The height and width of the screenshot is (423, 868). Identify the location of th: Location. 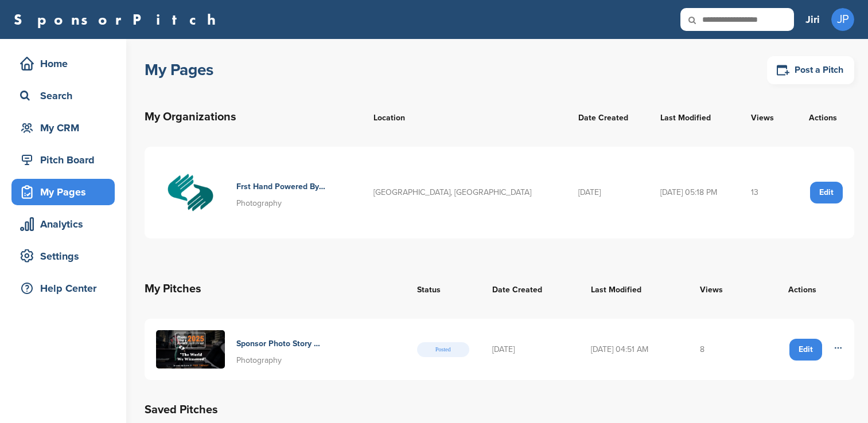
(464, 117).